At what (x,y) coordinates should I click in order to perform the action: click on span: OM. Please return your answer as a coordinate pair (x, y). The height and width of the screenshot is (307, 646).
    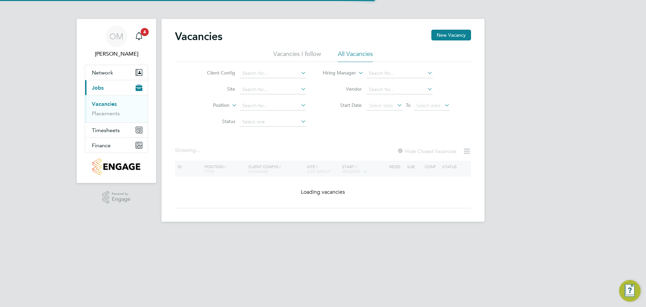
    Looking at the image, I should click on (116, 36).